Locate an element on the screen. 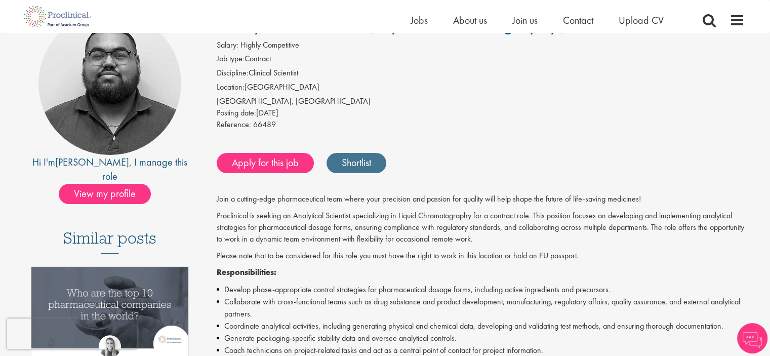  img: imeage of recruiter Ashley Bennett is located at coordinates (110, 84).